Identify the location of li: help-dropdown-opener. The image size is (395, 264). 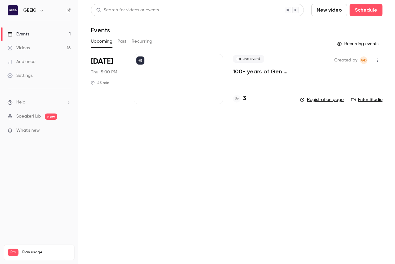
(39, 102).